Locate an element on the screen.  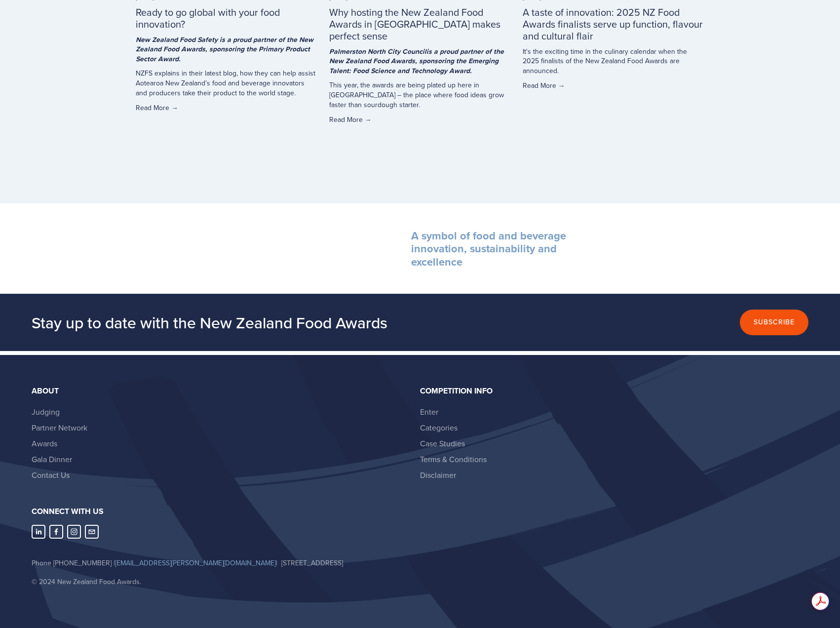
a: Judging is located at coordinates (45, 412).